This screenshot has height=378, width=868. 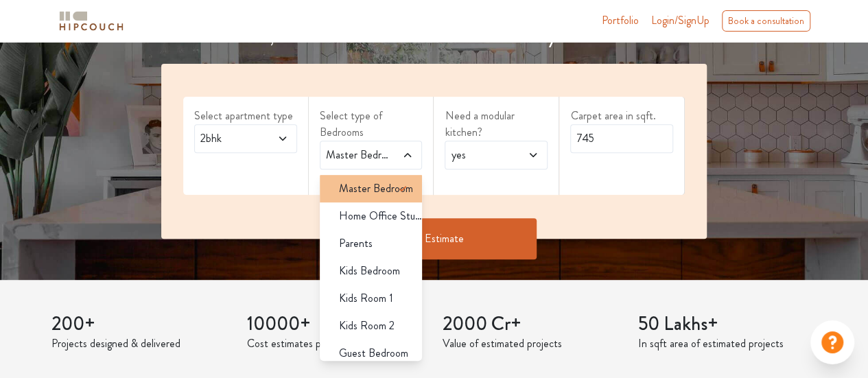 I want to click on span: yes, so click(x=482, y=155).